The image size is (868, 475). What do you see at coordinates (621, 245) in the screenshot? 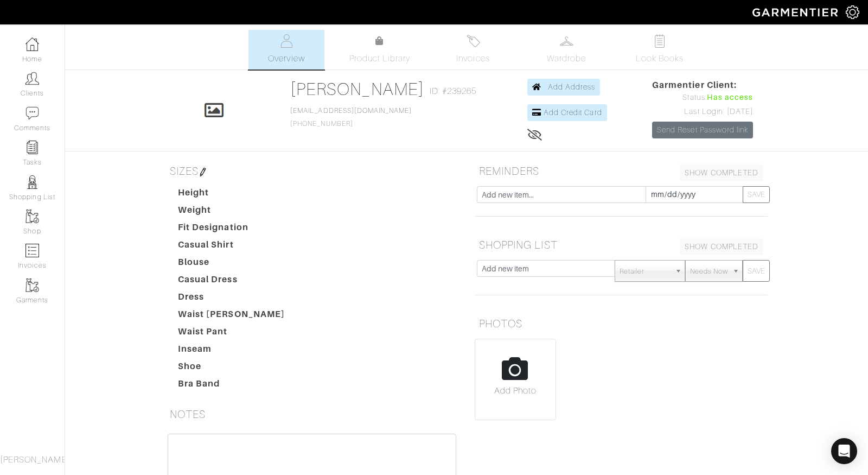
I see `h5: SHOPPING LIST` at bounding box center [621, 245].